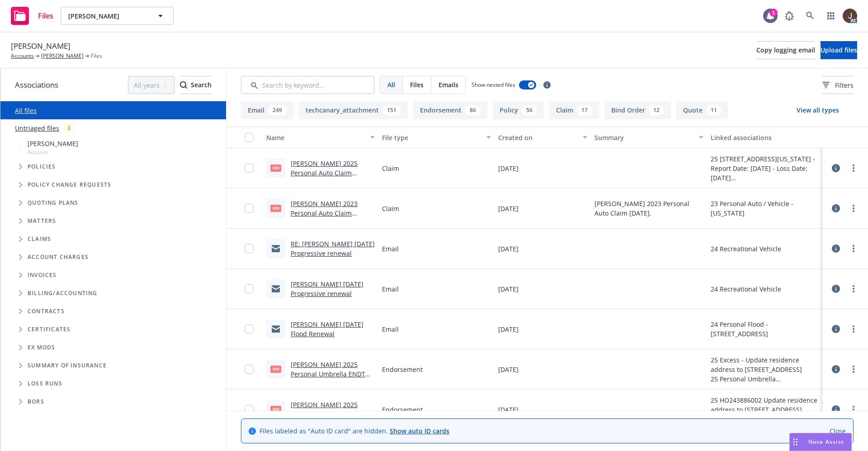 Image resolution: width=868 pixels, height=451 pixels. What do you see at coordinates (838, 50) in the screenshot?
I see `button: Upload files` at bounding box center [838, 50].